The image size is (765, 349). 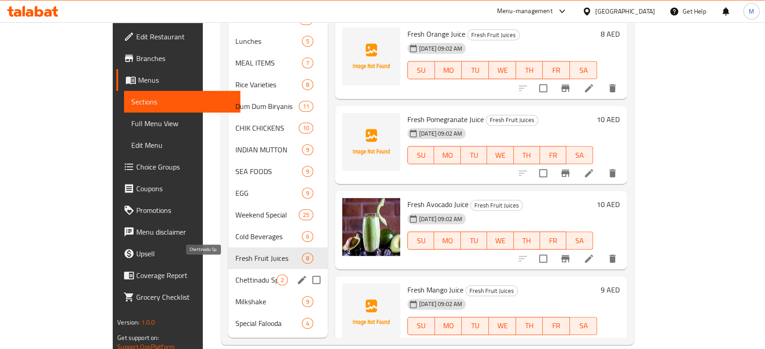 I want to click on span: Sections, so click(x=182, y=102).